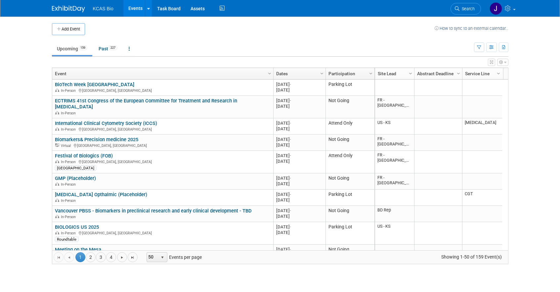  I want to click on span: Search, so click(467, 9).